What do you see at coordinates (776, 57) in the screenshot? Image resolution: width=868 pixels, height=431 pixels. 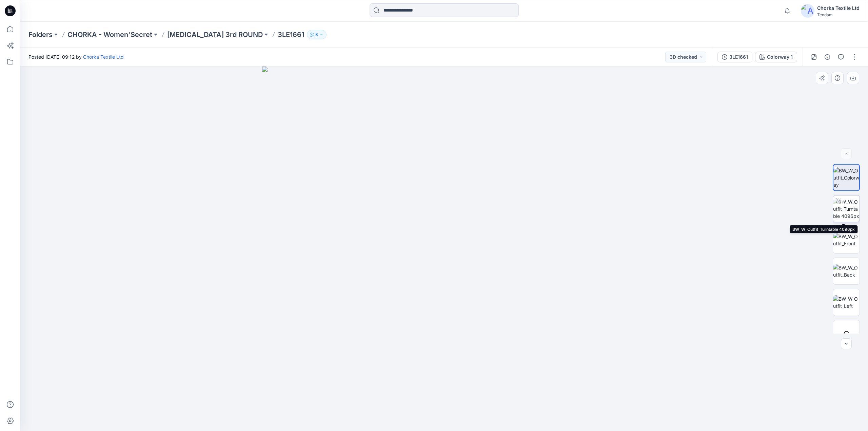 I see `button: Colorway 1` at bounding box center [776, 57].